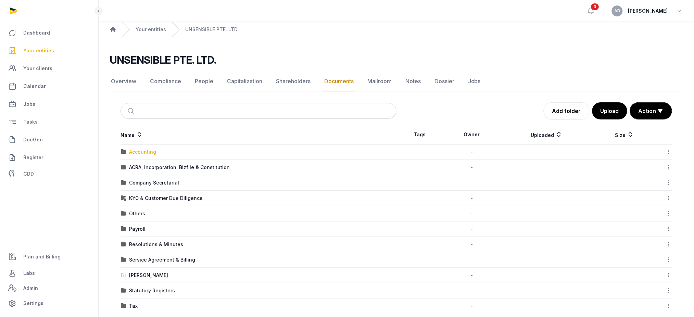  What do you see at coordinates (166, 198) in the screenshot?
I see `div: KYC & Customer Due Diligence` at bounding box center [166, 198].